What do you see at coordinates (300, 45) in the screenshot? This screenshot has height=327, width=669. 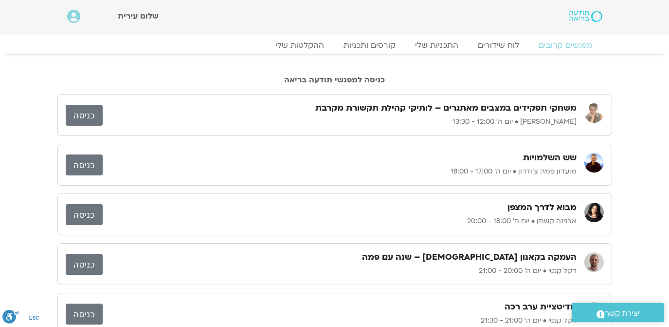 I see `a: ההקלטות שלי` at bounding box center [300, 45].